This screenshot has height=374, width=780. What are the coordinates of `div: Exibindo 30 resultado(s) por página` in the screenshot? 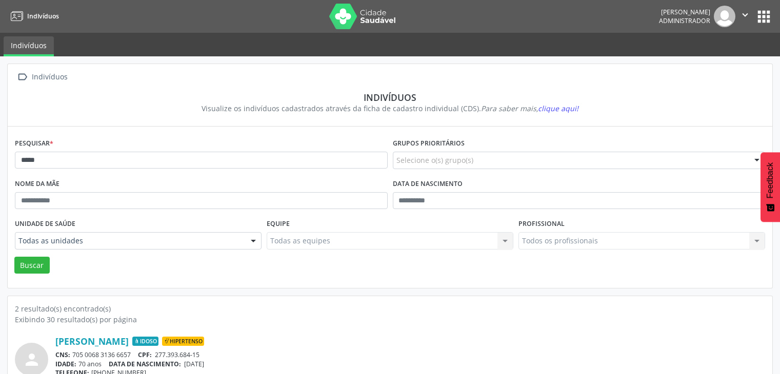 It's located at (390, 319).